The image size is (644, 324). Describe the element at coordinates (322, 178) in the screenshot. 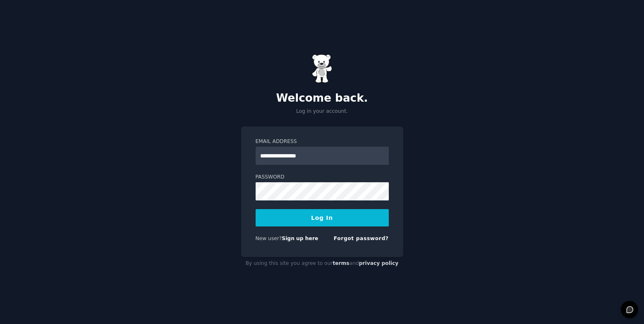

I see `label: Password` at that location.